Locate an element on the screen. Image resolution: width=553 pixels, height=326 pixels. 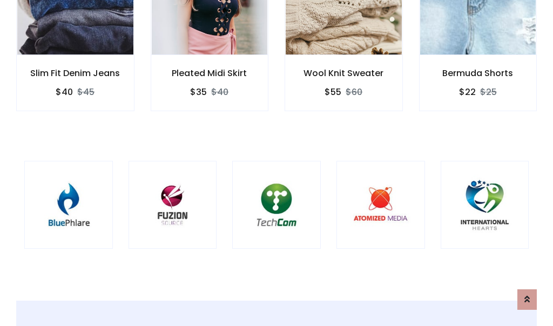
h6: Slim Fit Denim Jeans is located at coordinates (75, 73).